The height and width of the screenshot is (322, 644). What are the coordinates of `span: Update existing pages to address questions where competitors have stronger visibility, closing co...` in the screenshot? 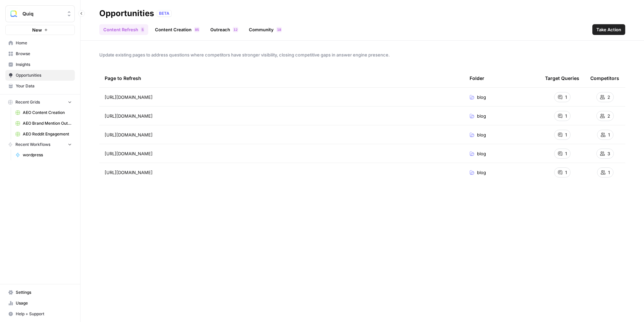 It's located at (362, 54).